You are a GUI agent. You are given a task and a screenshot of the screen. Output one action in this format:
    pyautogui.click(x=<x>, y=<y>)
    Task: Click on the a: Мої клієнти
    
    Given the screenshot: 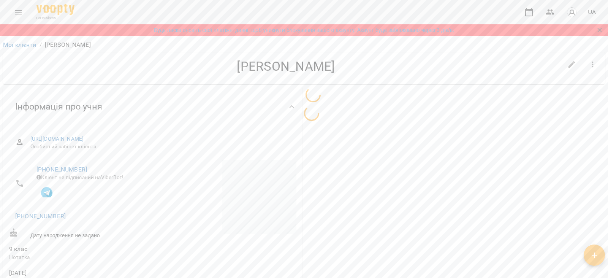 What is the action you would take?
    pyautogui.click(x=20, y=44)
    